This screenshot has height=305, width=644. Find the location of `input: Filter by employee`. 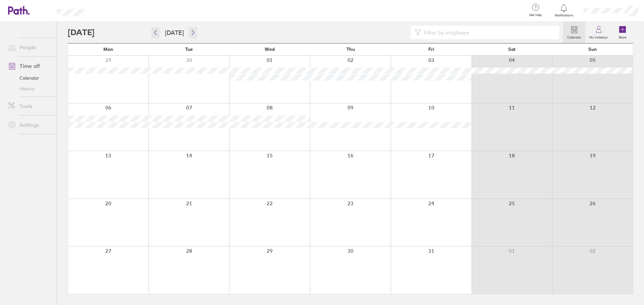

input: Filter by employee is located at coordinates (488, 32).